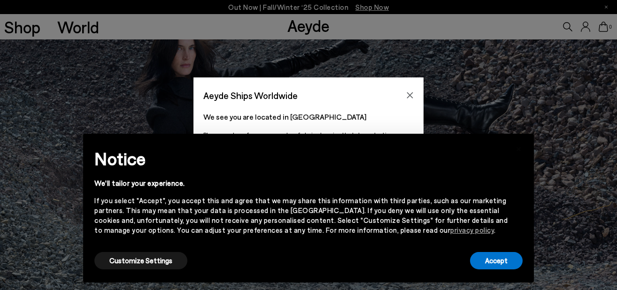 The width and height of the screenshot is (617, 290). Describe the element at coordinates (301, 183) in the screenshot. I see `div: We'll tailor your experience.` at that location.